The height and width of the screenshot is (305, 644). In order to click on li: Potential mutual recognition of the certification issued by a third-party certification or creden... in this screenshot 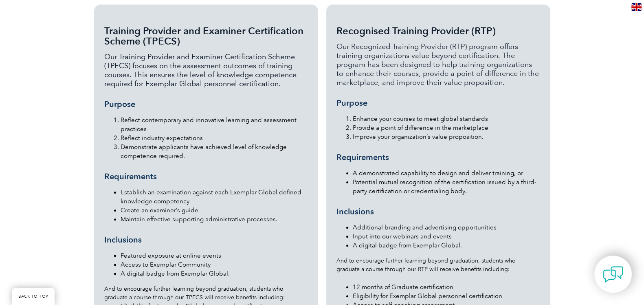, I will do `click(447, 187)`.